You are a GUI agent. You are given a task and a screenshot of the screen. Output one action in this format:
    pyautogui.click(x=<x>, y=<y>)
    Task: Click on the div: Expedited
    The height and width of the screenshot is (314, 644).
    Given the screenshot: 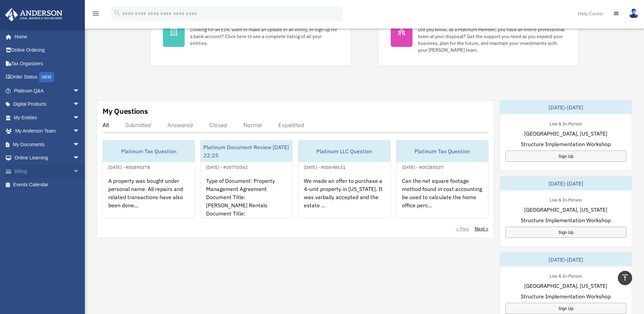 What is the action you would take?
    pyautogui.click(x=291, y=125)
    